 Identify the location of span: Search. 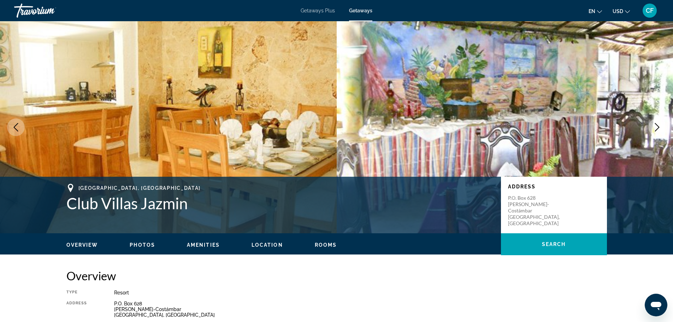
(554, 244).